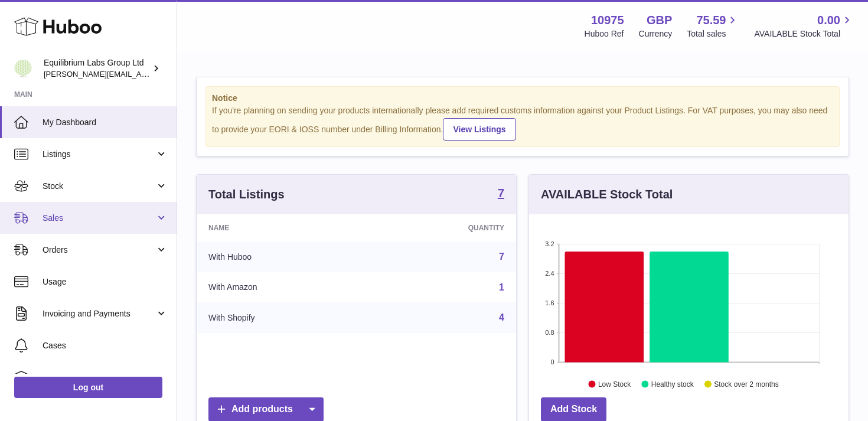 This screenshot has height=421, width=868. I want to click on div: Huboo Ref, so click(604, 34).